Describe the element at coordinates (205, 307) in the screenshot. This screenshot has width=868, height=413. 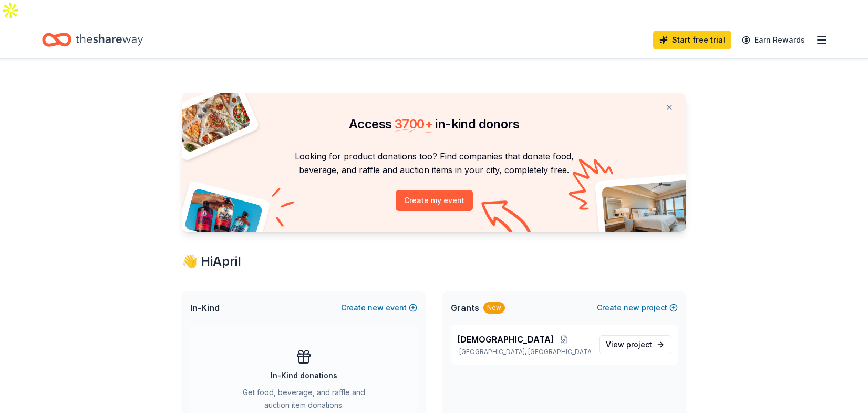
I see `span: In-Kind` at that location.